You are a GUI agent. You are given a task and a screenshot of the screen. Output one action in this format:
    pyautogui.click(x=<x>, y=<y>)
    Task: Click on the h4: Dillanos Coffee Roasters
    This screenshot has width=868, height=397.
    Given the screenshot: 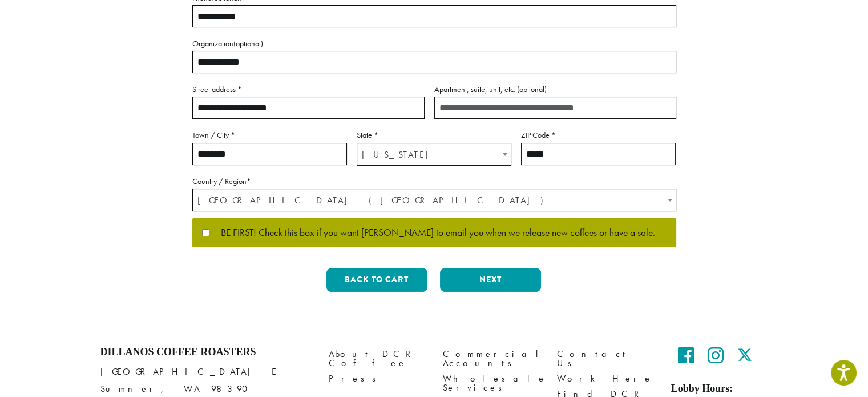 What is the action you would take?
    pyautogui.click(x=206, y=352)
    